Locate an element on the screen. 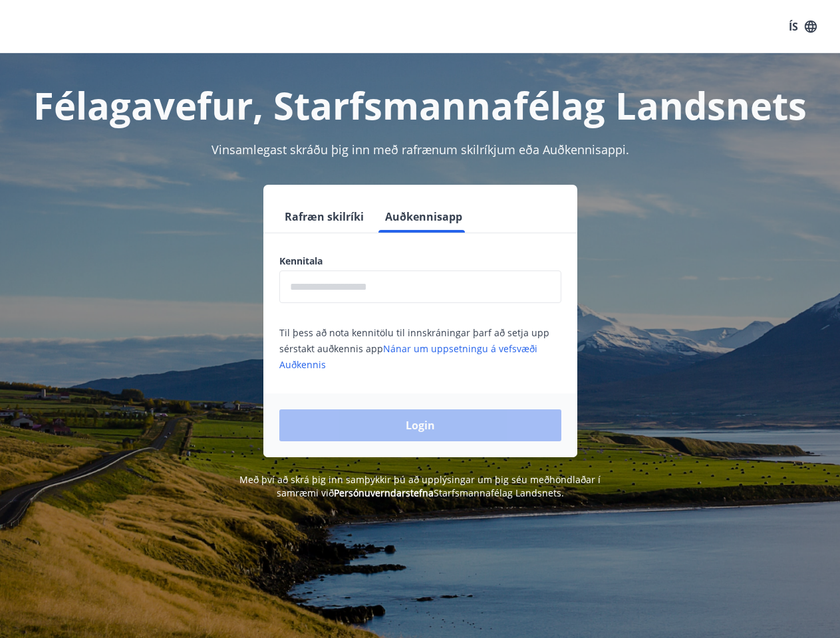 Image resolution: width=840 pixels, height=638 pixels. span: Vinsamlegast skráðu þig inn með rafrænum skilríkjum eða Auðkennisappi. is located at coordinates (420, 150).